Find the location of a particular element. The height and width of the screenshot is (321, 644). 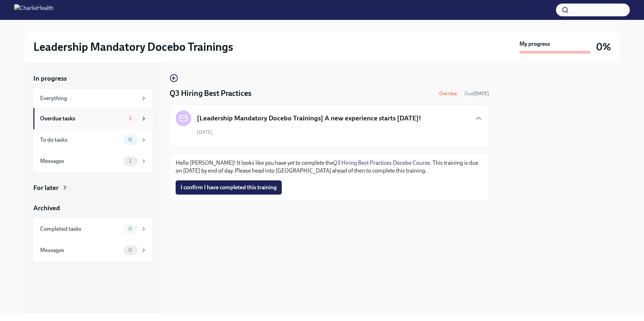

a: For later is located at coordinates (93, 188).